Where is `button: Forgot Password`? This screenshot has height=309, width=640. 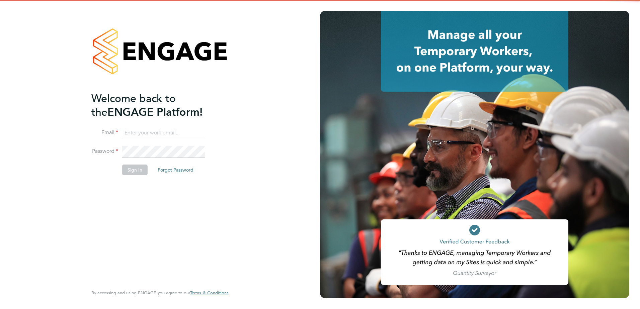
button: Forgot Password is located at coordinates (175, 170).